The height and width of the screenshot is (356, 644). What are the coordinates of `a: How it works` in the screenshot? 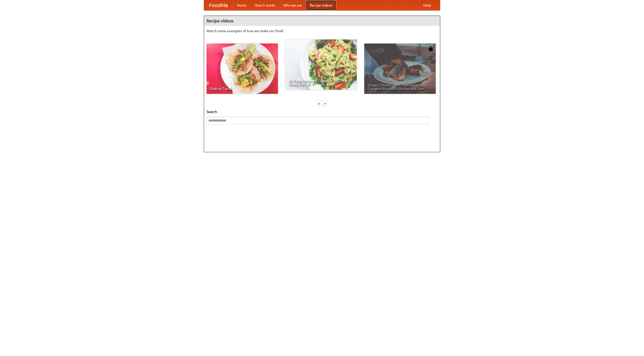 It's located at (265, 5).